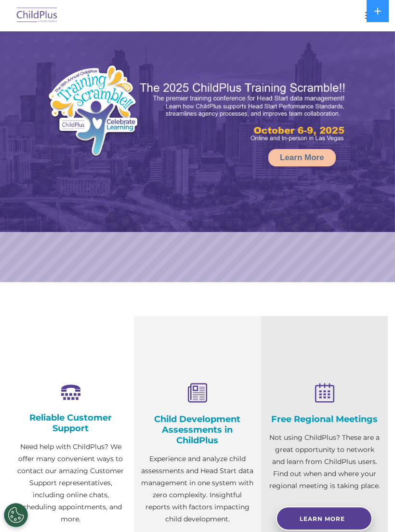 The image size is (395, 532). Describe the element at coordinates (70, 483) in the screenshot. I see `p: Need help with ChildPlus? We offer many convenient ways to contact our amazing Customer Support r...` at that location.